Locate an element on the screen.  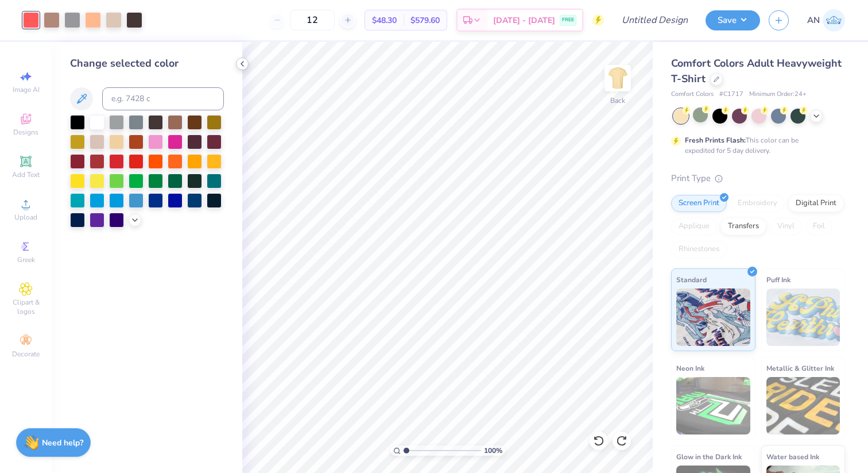
div: Back is located at coordinates (618, 101).